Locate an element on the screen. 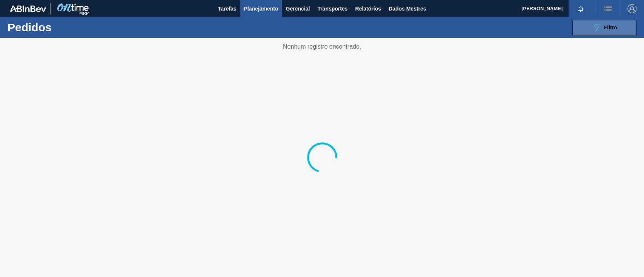 This screenshot has width=644, height=277. button: Notificações is located at coordinates (581, 9).